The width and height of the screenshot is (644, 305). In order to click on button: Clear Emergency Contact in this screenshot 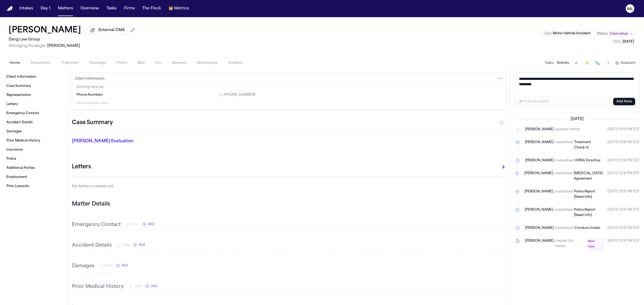, I will do `click(133, 224)`.